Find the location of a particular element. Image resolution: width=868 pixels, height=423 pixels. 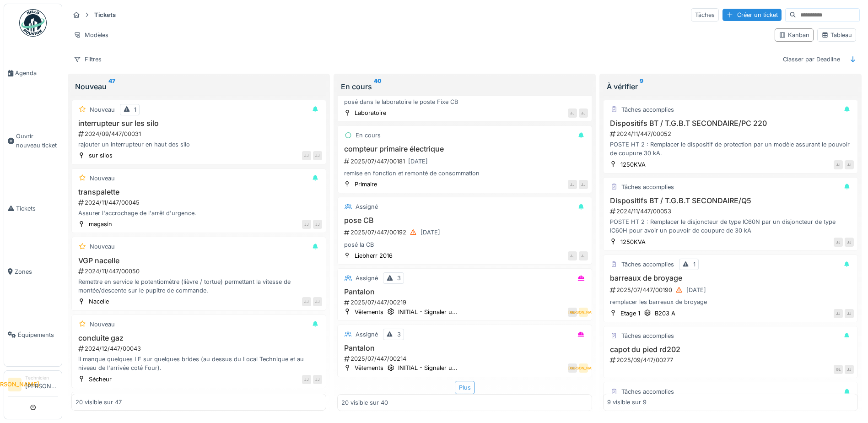

div: Plus is located at coordinates (465, 387).